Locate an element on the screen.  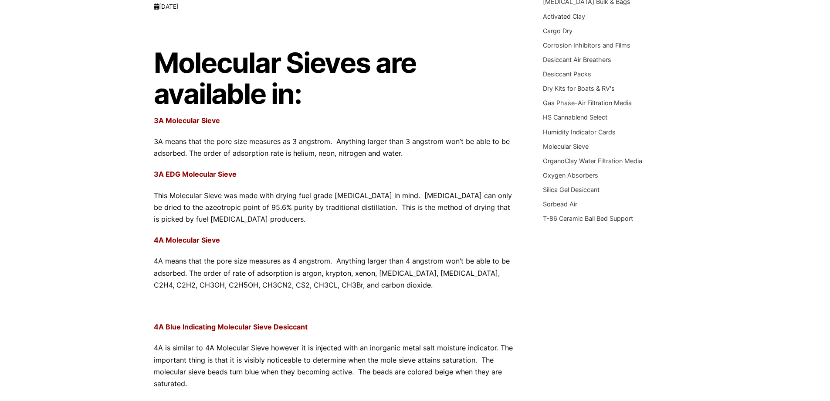
a: Humidity Indicator Cards is located at coordinates (579, 132).